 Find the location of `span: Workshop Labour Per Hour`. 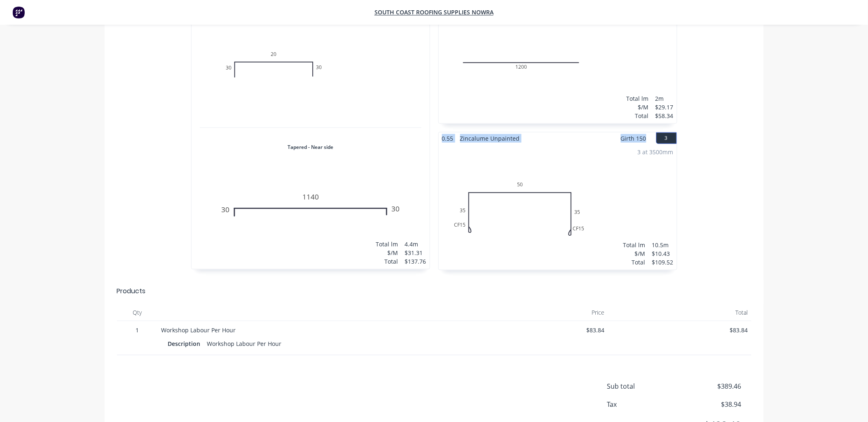

span: Workshop Labour Per Hour is located at coordinates (199, 331).